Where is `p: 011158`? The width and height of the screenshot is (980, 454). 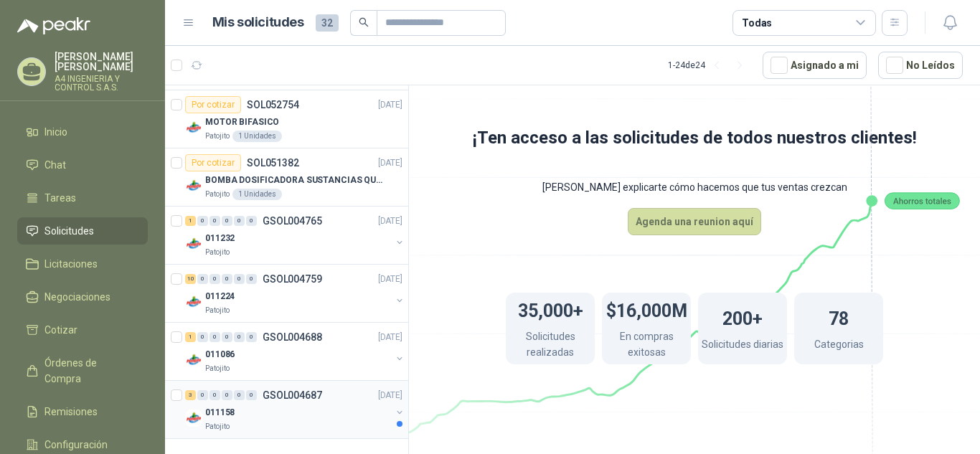 p: 011158 is located at coordinates (219, 413).